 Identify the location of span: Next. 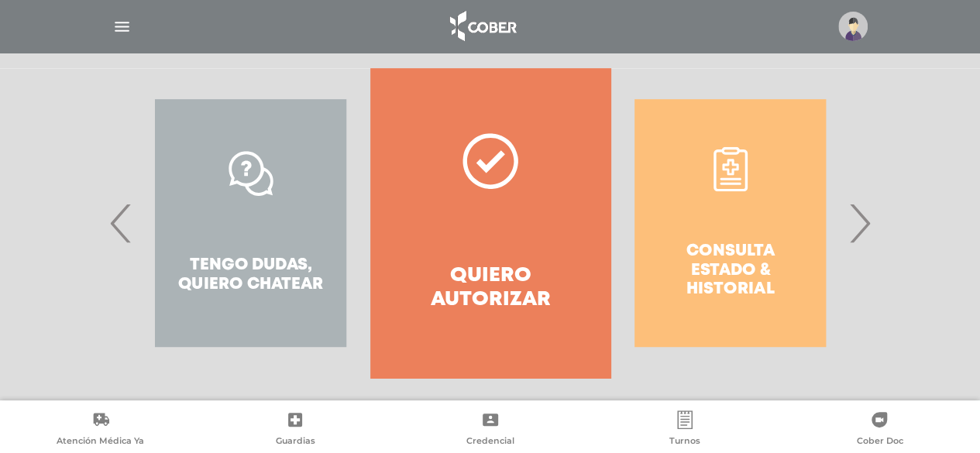
(859, 223).